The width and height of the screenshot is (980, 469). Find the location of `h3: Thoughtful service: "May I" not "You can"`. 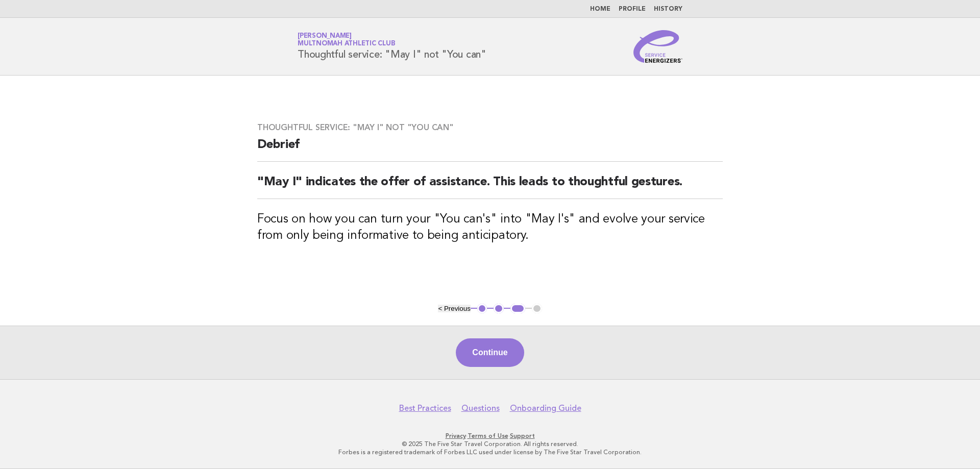

h3: Thoughtful service: "May I" not "You can" is located at coordinates (490, 127).